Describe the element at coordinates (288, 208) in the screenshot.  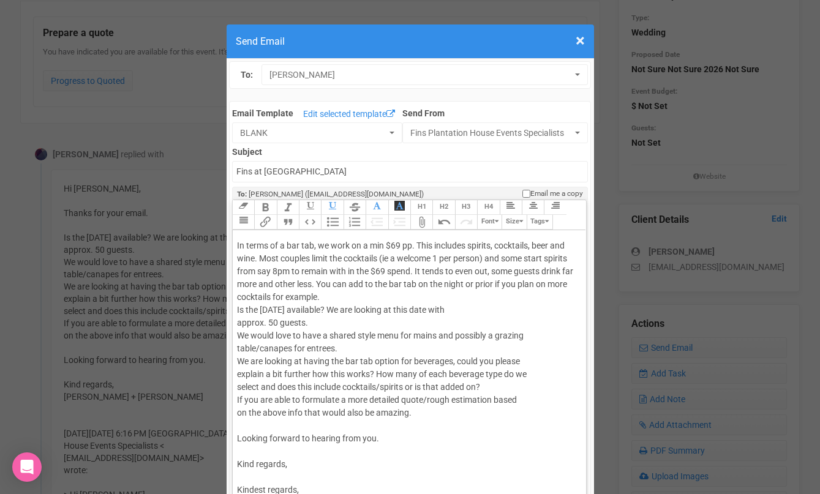
I see `button: Italic` at that location.